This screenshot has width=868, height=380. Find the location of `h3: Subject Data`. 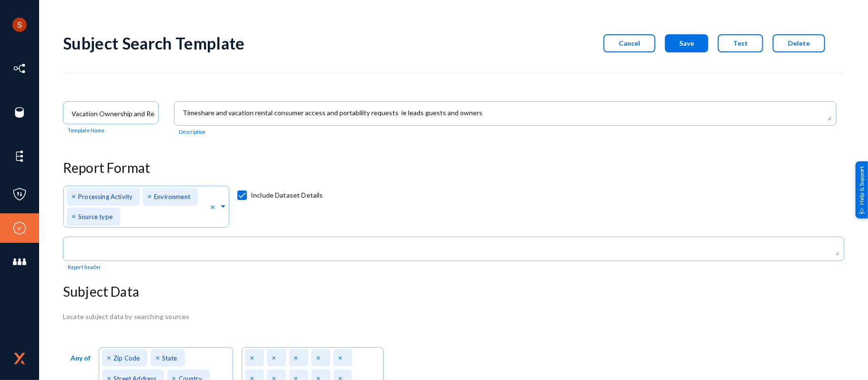

h3: Subject Data is located at coordinates (453, 292).